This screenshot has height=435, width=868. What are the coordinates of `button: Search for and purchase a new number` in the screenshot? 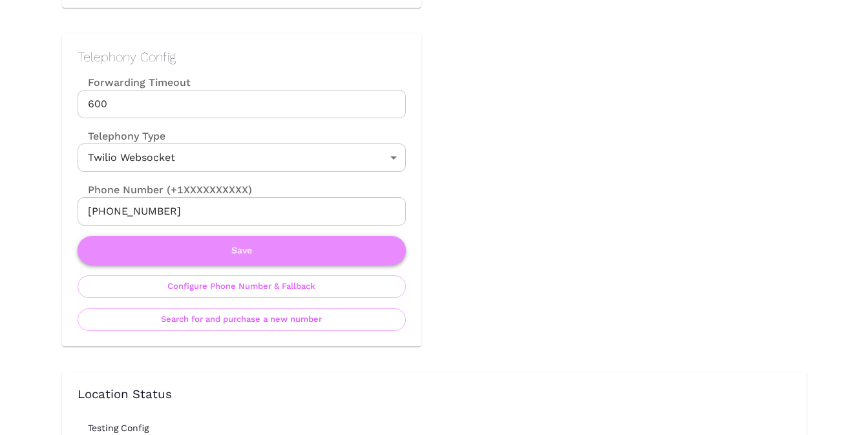 It's located at (242, 319).